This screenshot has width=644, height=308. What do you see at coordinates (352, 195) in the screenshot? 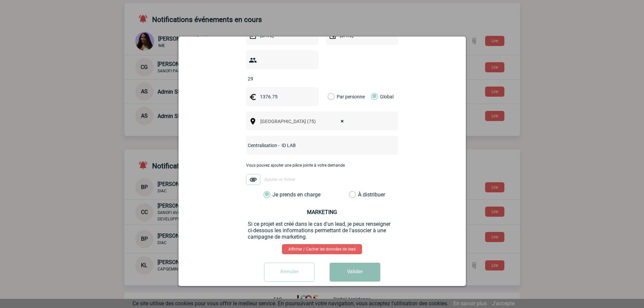
I see `label: À distribuer` at bounding box center [352, 195].